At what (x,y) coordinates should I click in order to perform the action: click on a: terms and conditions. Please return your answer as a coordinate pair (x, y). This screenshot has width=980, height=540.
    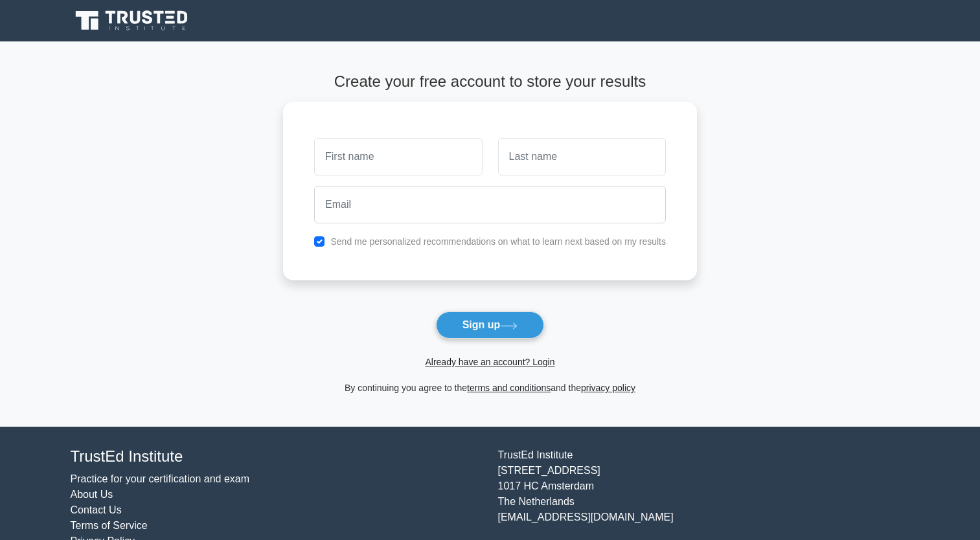
    Looking at the image, I should click on (508, 388).